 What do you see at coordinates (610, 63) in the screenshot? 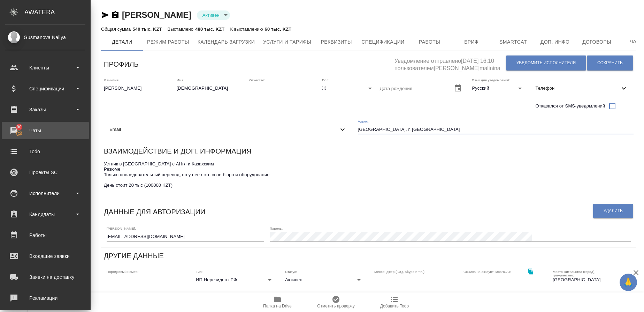
I see `button: Сохранить` at bounding box center [610, 63].